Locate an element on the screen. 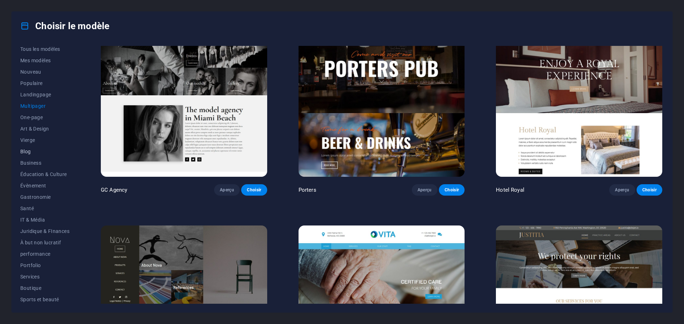 The height and width of the screenshot is (324, 684). p: Hotel Royal is located at coordinates (510, 190).